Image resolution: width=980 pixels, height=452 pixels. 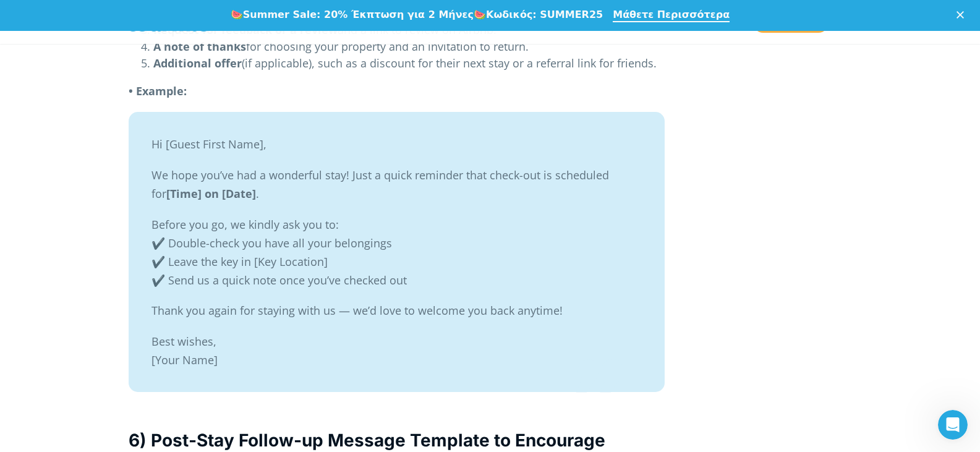 I want to click on strong: Additional offer, so click(x=197, y=63).